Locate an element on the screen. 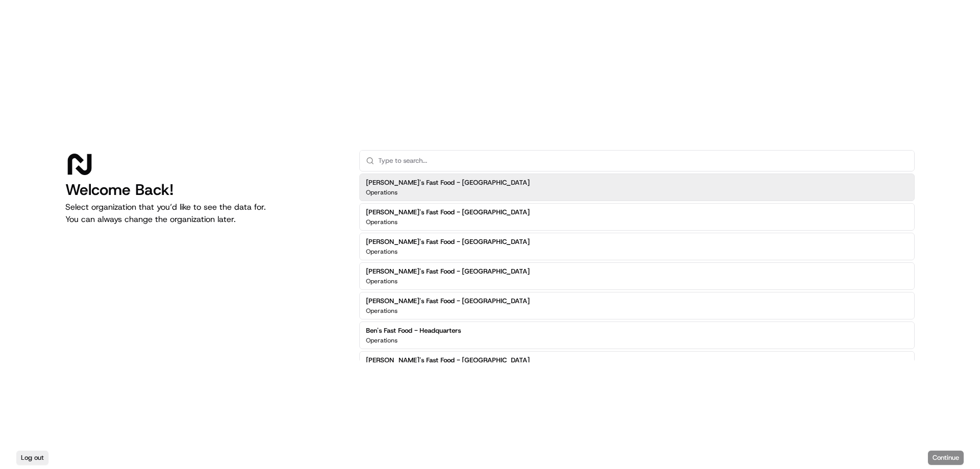 The image size is (980, 469). h2: Ben's Fast Food - Headquarters is located at coordinates (413, 331).